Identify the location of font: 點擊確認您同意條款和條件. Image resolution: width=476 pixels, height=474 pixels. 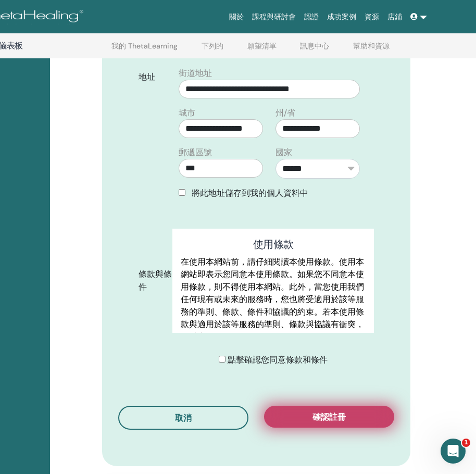
(278, 359).